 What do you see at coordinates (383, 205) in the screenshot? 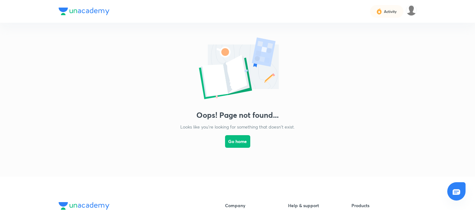
I see `h6: Products` at bounding box center [383, 205].